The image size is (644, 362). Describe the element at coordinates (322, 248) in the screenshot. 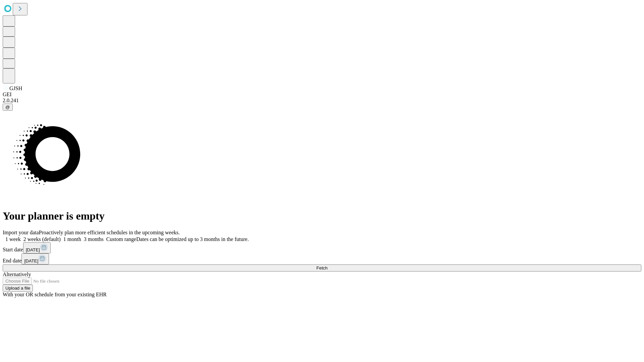

I see `div: Start date` at that location.